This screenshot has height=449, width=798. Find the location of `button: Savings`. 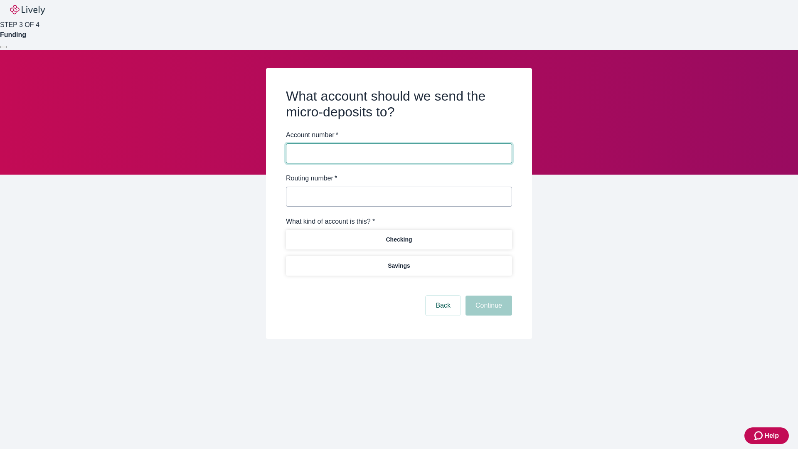

button: Savings is located at coordinates (399, 266).